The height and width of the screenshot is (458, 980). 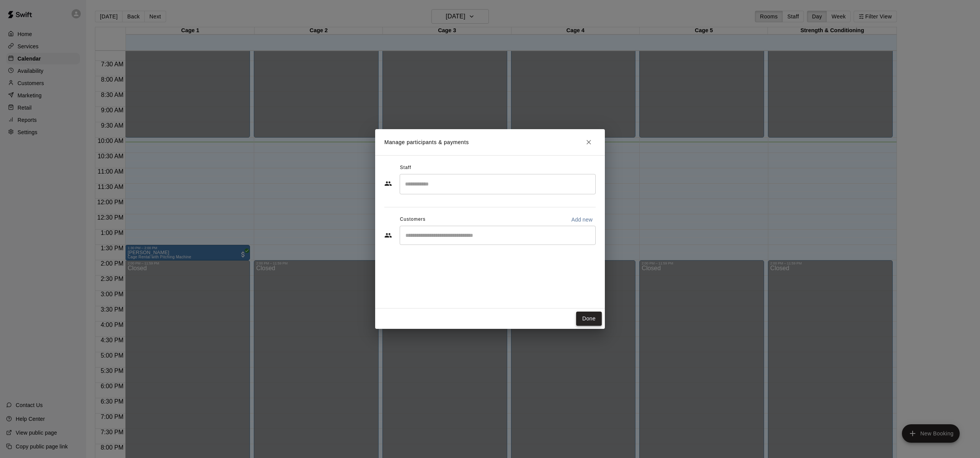 I want to click on span: Customers, so click(x=413, y=220).